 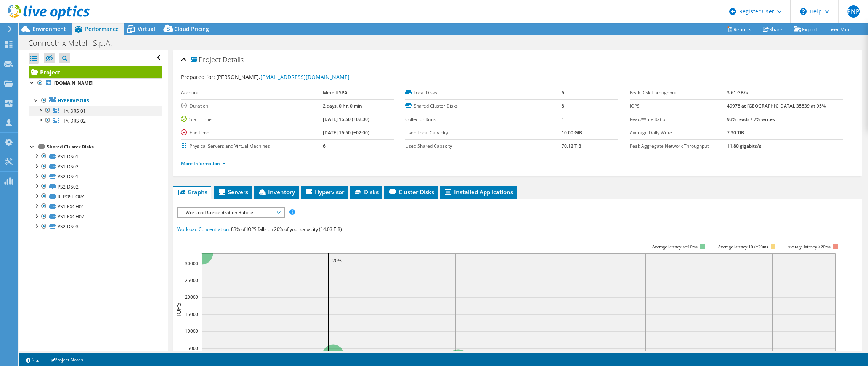 What do you see at coordinates (478, 192) in the screenshot?
I see `span: Installed Applications` at bounding box center [478, 192].